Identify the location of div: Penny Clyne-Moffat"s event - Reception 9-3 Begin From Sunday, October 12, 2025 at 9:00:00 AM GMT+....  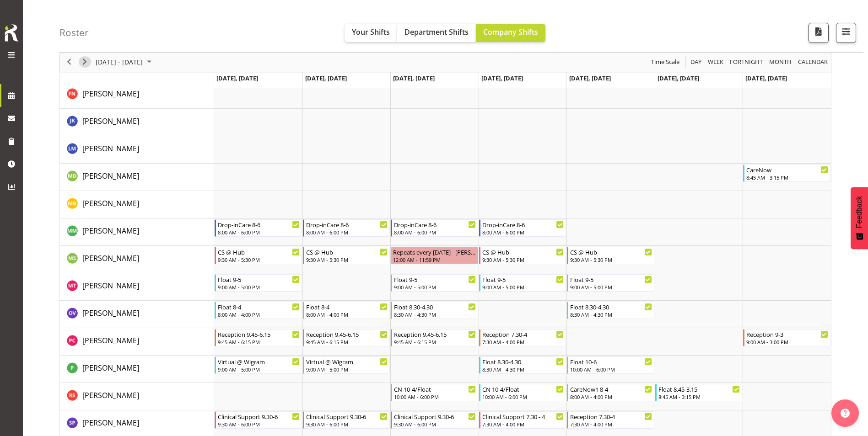
(786, 338).